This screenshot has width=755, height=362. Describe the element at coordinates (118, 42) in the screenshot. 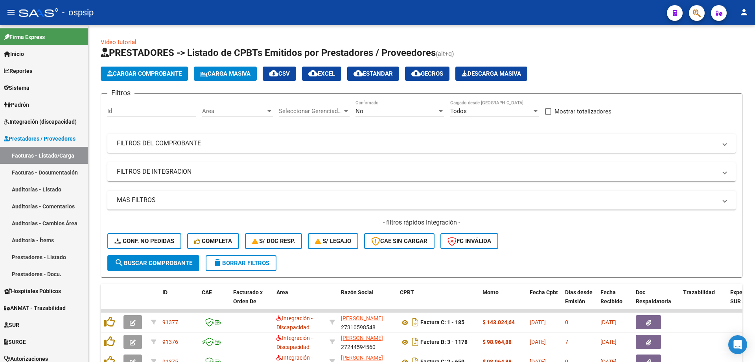

I see `a: Video tutorial` at that location.